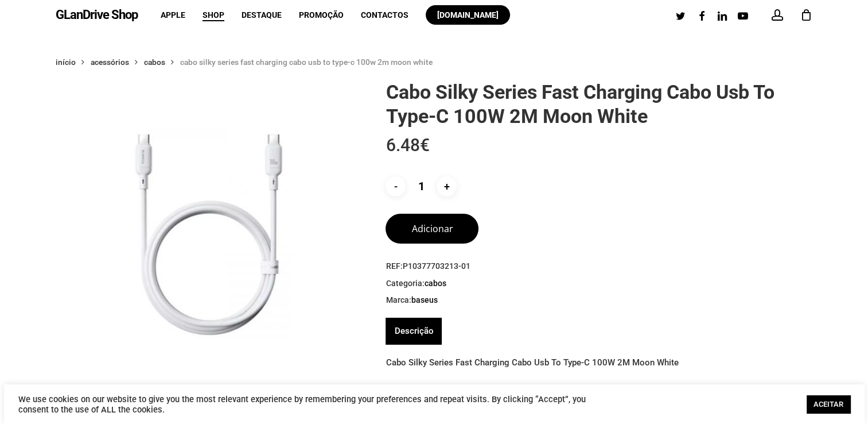 This screenshot has width=868, height=424. Describe the element at coordinates (599, 266) in the screenshot. I see `span: REF:` at that location.